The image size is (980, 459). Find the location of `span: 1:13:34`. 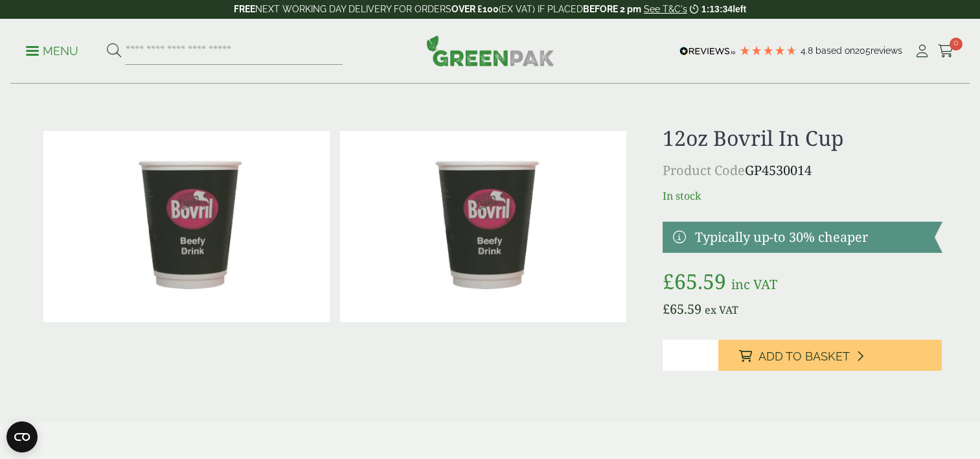

span: 1:13:34 is located at coordinates (717, 10).